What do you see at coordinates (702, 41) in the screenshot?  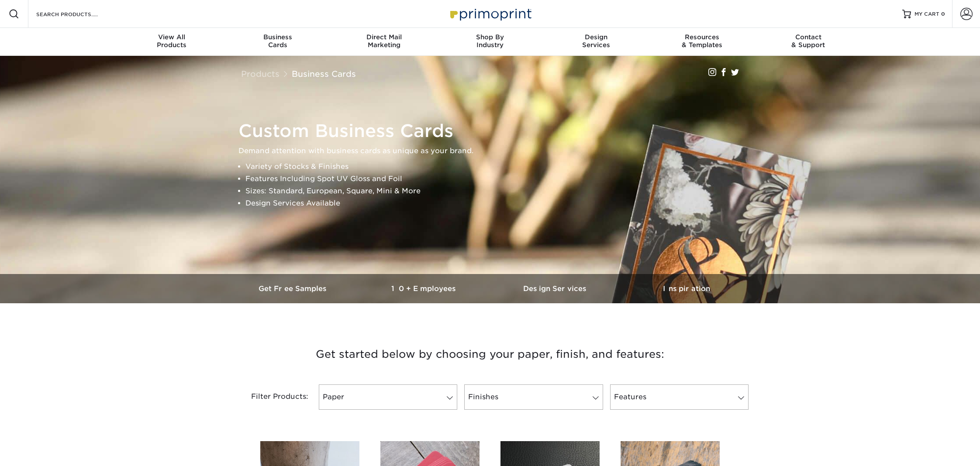 I see `div: & Templates` at bounding box center [702, 41].